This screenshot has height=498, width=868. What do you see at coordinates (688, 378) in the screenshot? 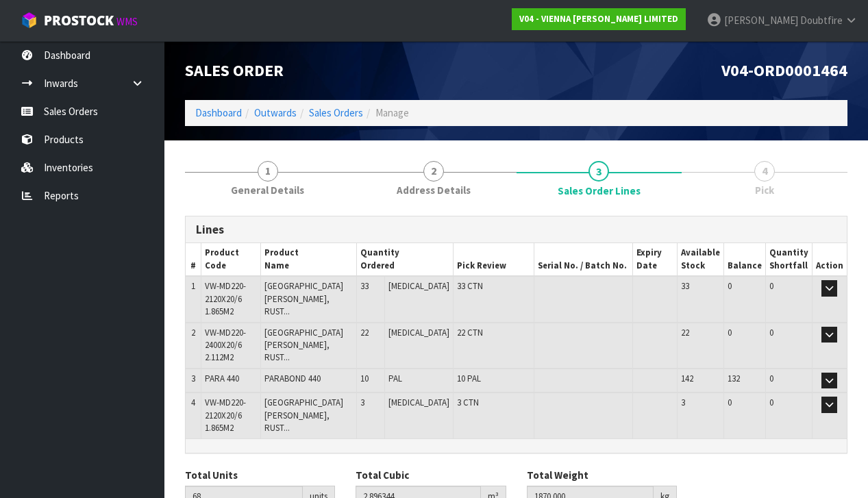
I see `span: 142` at bounding box center [688, 378].